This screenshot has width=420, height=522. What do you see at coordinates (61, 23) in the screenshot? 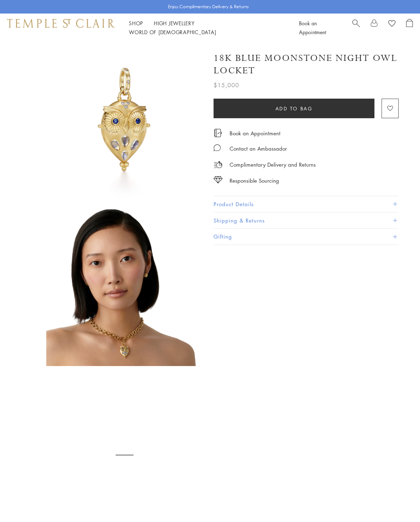
I see `img: Temple St. Clair` at bounding box center [61, 23].